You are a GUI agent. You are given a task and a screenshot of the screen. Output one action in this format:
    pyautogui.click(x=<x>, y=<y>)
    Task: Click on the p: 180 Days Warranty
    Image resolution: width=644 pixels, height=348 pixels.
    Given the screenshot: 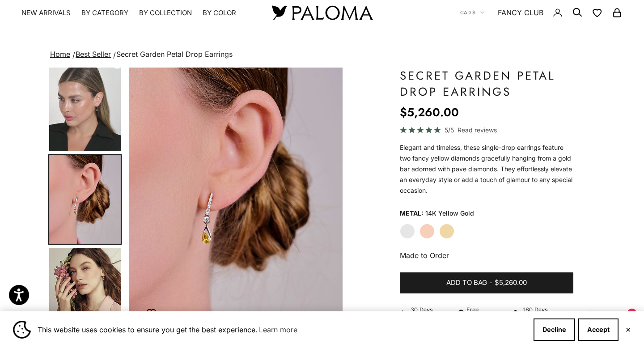 What is the action you would take?
    pyautogui.click(x=548, y=314)
    